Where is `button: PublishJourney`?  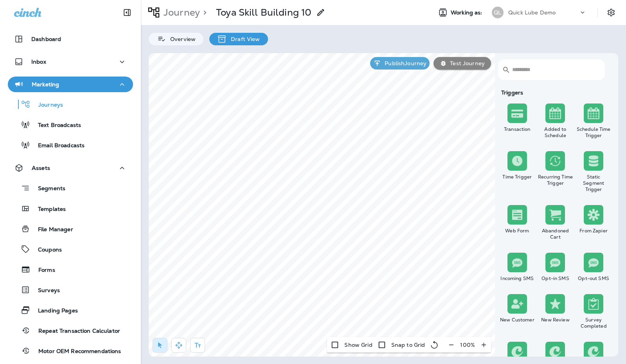
button: PublishJourney is located at coordinates (400, 64).